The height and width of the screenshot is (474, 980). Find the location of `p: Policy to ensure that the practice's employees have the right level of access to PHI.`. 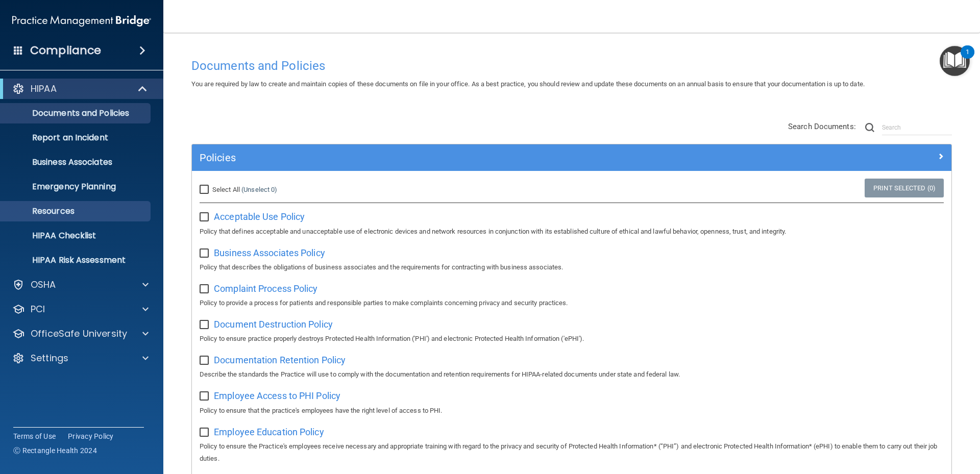

p: Policy to ensure that the practice's employees have the right level of access to PHI. is located at coordinates (571, 411).